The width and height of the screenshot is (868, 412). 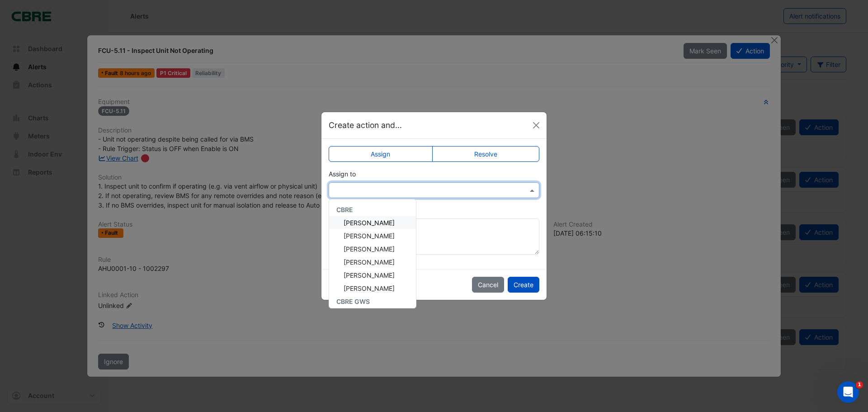 What do you see at coordinates (365, 125) in the screenshot?
I see `h5: Create action and...` at bounding box center [365, 125].